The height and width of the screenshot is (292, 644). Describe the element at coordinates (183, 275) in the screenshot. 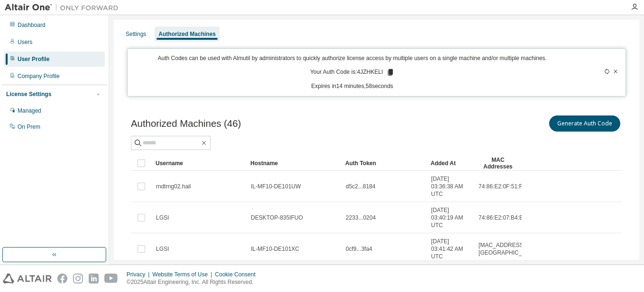

I see `div: Website Terms of Use` at that location.